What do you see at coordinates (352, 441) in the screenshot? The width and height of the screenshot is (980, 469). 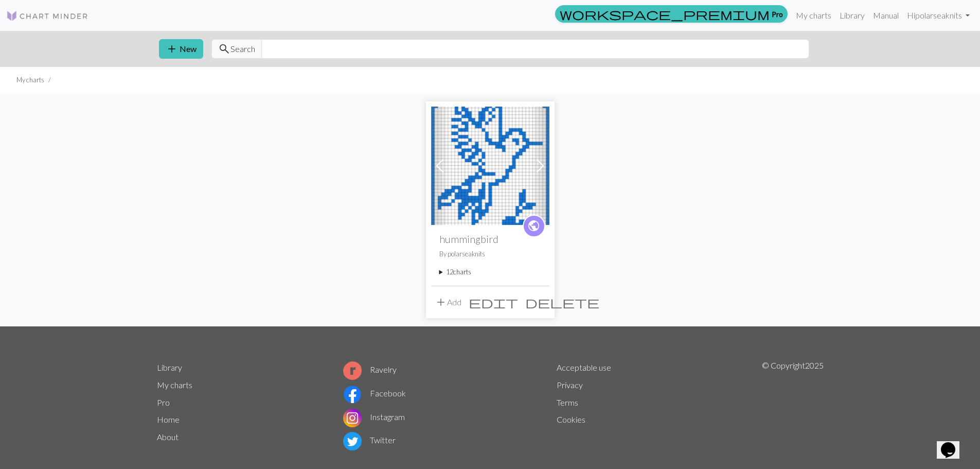 I see `img: Twitter logo` at bounding box center [352, 441].